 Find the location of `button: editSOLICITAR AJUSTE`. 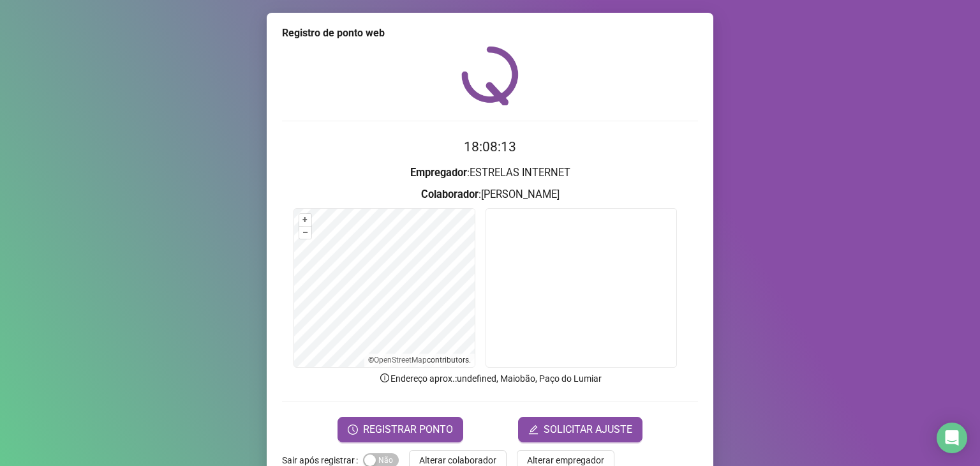

button: editSOLICITAR AJUSTE is located at coordinates (580, 429).